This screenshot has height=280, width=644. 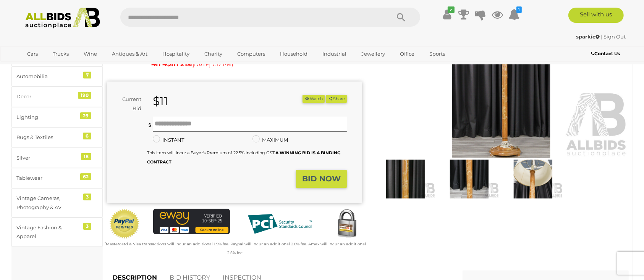 I want to click on div: Lighting, so click(x=48, y=117).